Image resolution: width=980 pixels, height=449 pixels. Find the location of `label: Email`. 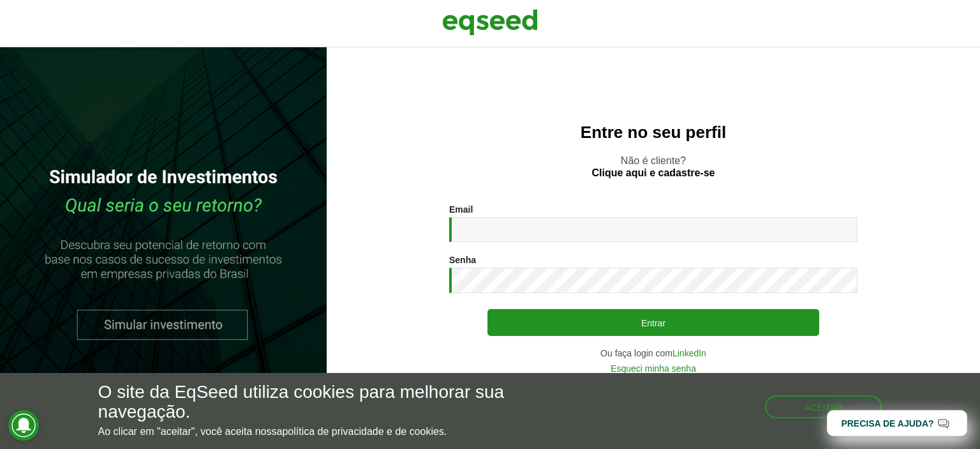

label: Email is located at coordinates (460, 210).